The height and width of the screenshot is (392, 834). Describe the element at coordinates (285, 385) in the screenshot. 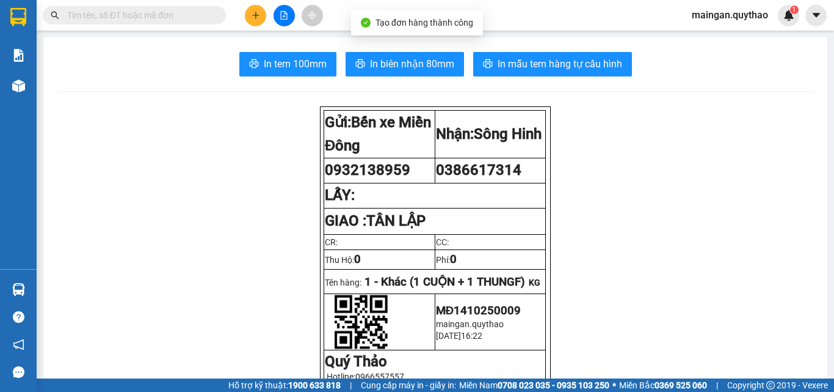

I see `span: Hỗ trợ kỹ thuật:` at that location.